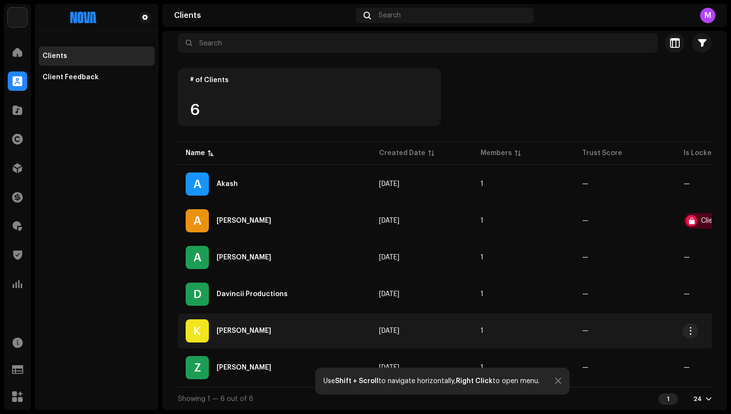 Image resolution: width=731 pixels, height=414 pixels. What do you see at coordinates (309, 80) in the screenshot?
I see `div: # of Clients` at bounding box center [309, 80].